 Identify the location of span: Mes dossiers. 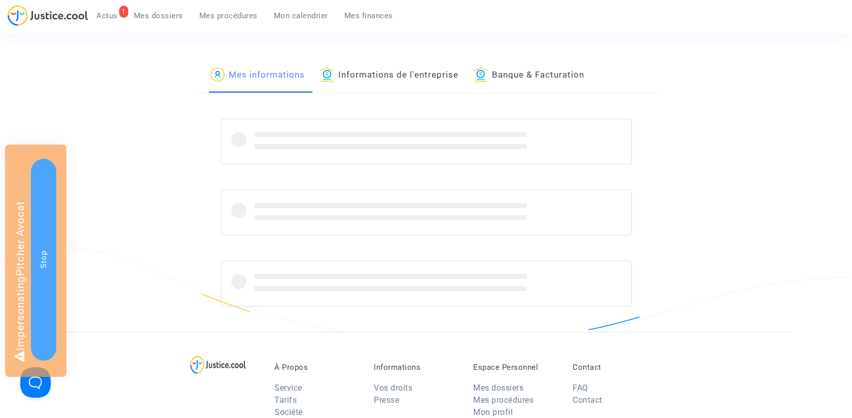
(158, 16).